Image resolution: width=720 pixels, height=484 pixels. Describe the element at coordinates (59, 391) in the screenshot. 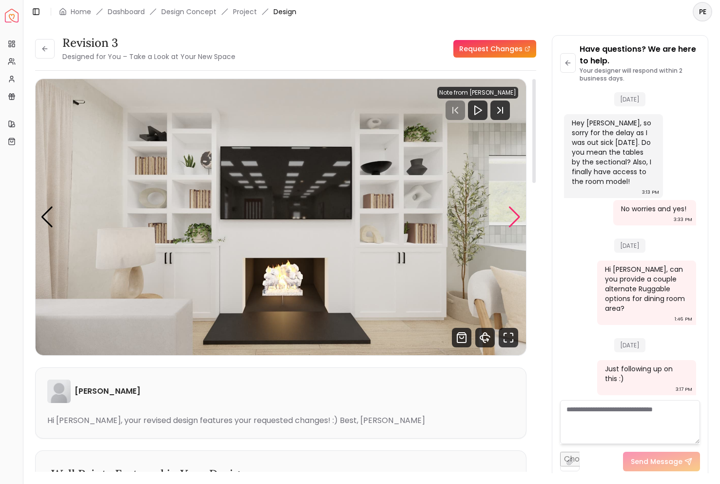

I see `img: Micaela Farley` at that location.